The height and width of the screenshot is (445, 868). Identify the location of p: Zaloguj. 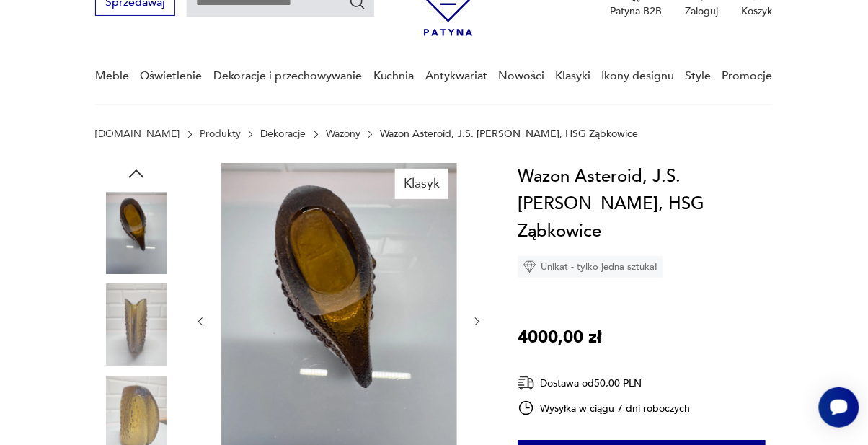
(702, 11).